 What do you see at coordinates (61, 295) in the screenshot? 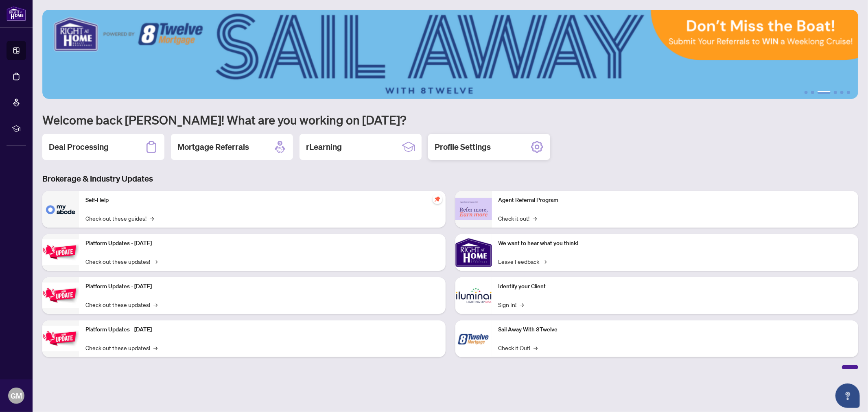
I see `img: Platform Updates - July 8, 2025` at bounding box center [61, 295].